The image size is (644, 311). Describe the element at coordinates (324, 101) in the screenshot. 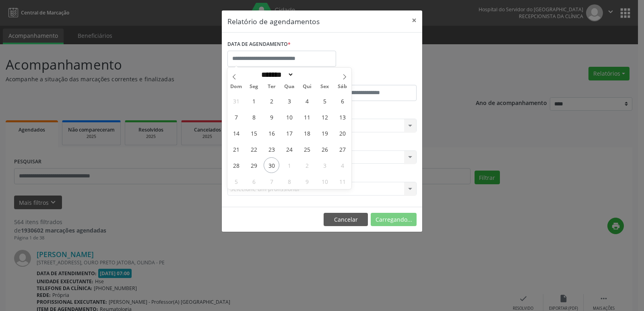

I see `span: Setembro 5, 2025` at that location.